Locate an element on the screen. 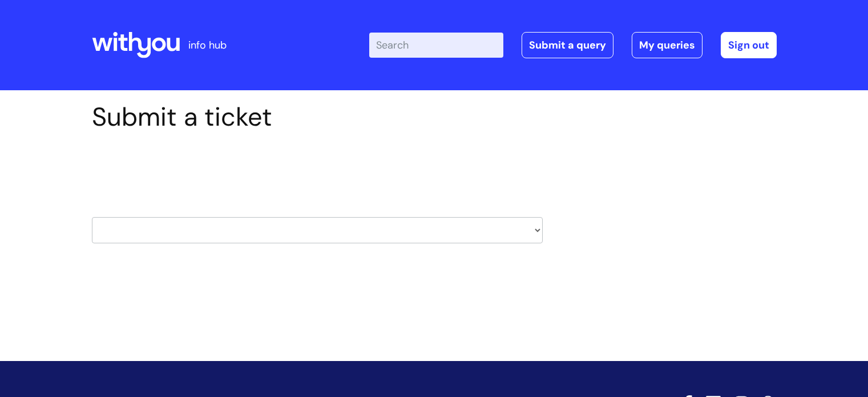  a: Submit a query is located at coordinates (568, 45).